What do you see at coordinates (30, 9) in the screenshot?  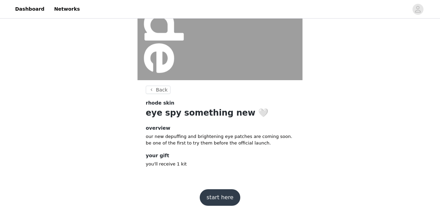 I see `a: Dashboard` at bounding box center [30, 9].